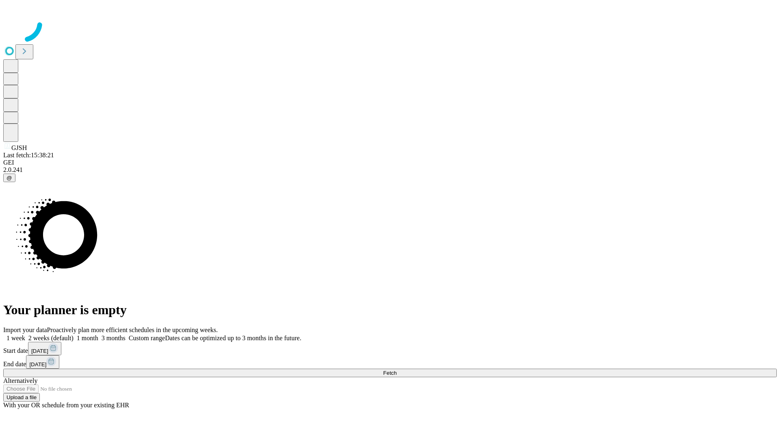 Image resolution: width=780 pixels, height=439 pixels. Describe the element at coordinates (113, 338) in the screenshot. I see `span: 3 months` at that location.